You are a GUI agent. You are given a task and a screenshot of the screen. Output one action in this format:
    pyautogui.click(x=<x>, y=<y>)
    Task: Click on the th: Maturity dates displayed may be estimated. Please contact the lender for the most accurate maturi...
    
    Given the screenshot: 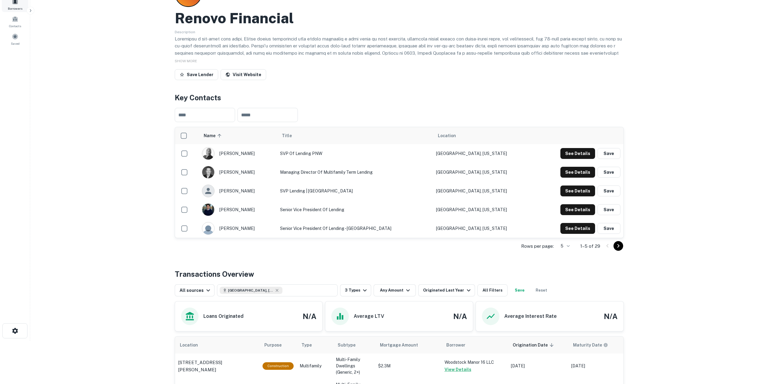 What is the action you would take?
    pyautogui.click(x=598, y=345)
    